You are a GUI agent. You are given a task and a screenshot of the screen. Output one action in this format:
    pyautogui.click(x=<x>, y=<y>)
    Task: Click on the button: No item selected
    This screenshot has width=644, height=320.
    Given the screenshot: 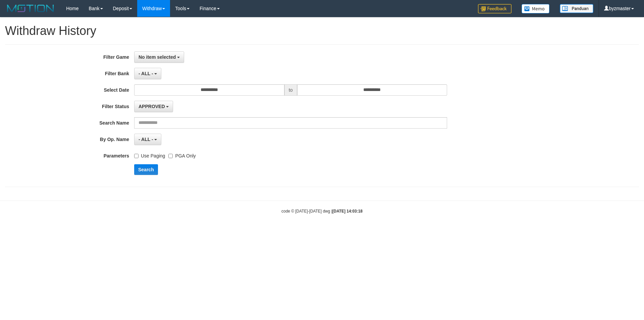 What is the action you would take?
    pyautogui.click(x=159, y=57)
    